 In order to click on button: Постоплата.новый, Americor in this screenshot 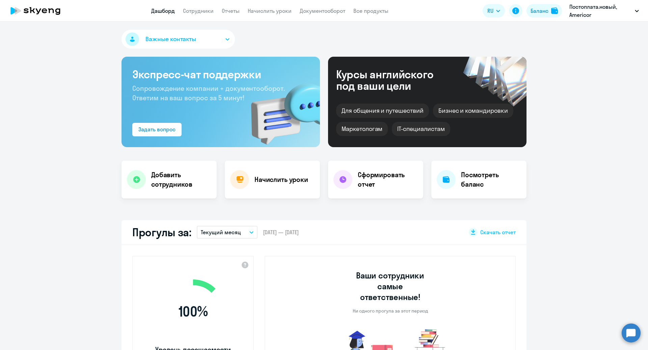, I will do `click(604, 11)`.